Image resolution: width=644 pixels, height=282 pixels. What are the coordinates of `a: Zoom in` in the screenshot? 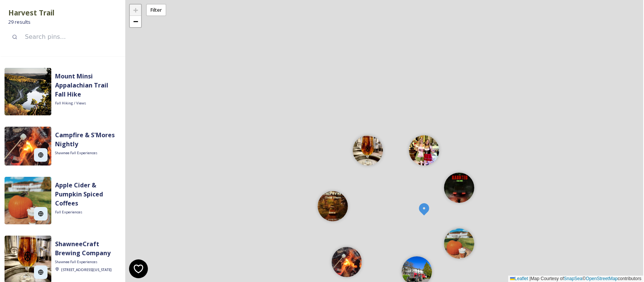 It's located at (136, 10).